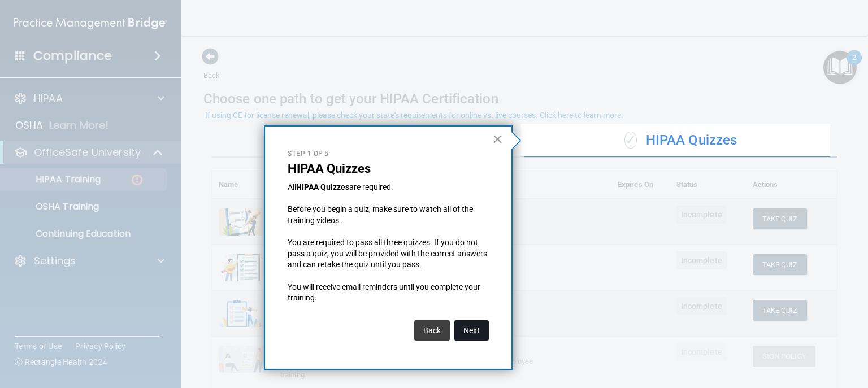  I want to click on p: HIPAA Quizzes, so click(388, 169).